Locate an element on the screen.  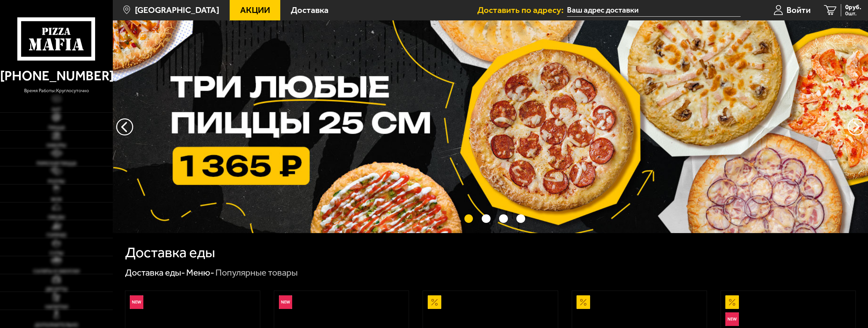
span: Наборы is located at coordinates (56, 145).